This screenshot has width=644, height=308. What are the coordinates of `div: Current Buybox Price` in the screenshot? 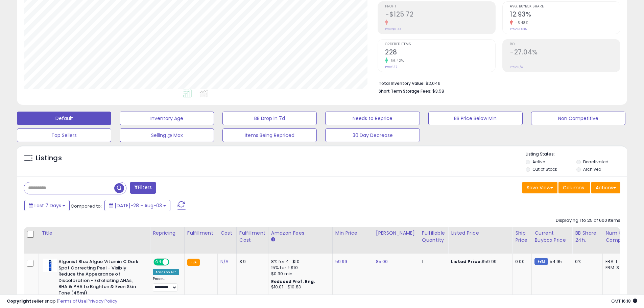 It's located at (552, 237).